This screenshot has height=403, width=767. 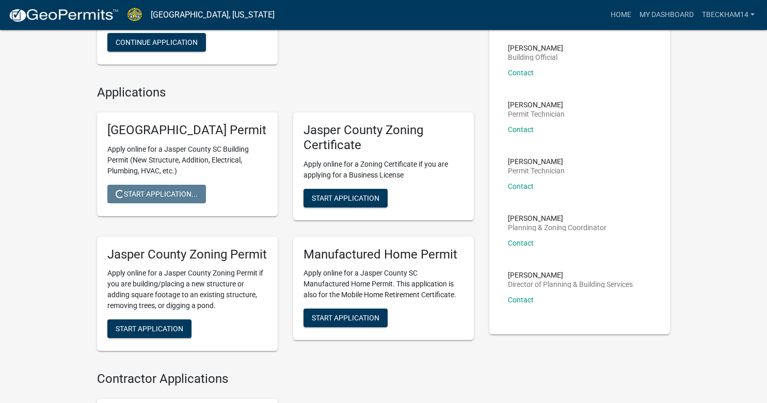 I want to click on h5: Jasper County Zoning Permit, so click(x=187, y=255).